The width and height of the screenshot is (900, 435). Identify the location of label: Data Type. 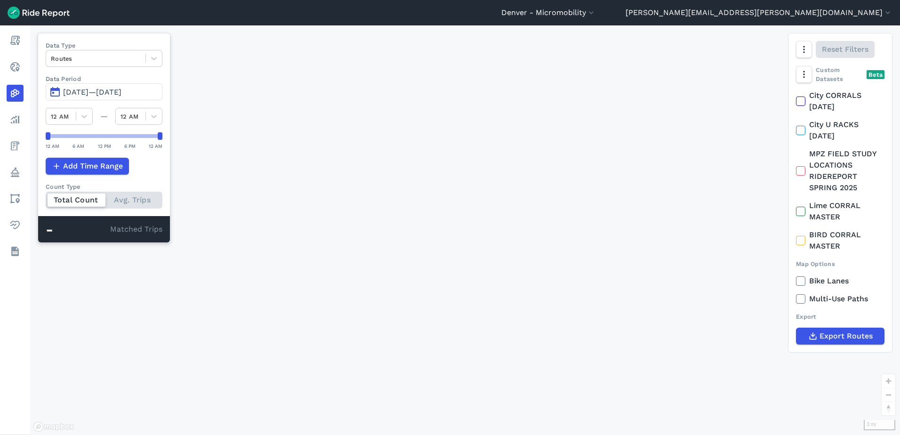
(104, 45).